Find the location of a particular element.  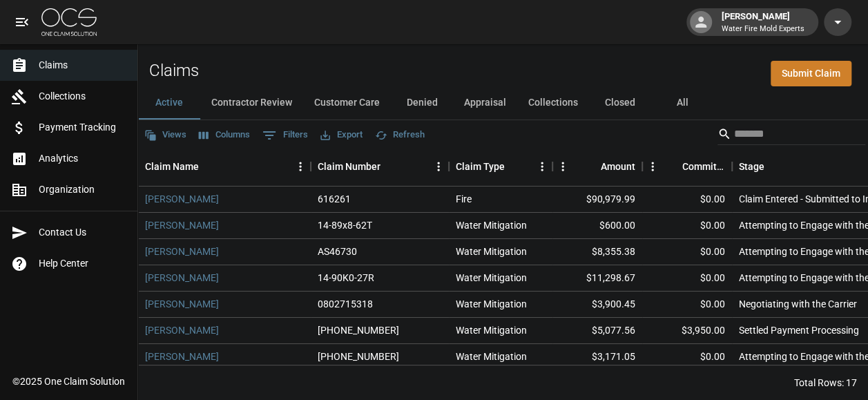

button: Denied is located at coordinates (422, 103).